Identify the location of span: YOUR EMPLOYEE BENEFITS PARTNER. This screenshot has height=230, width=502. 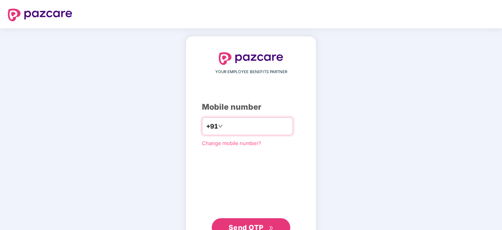
(251, 72).